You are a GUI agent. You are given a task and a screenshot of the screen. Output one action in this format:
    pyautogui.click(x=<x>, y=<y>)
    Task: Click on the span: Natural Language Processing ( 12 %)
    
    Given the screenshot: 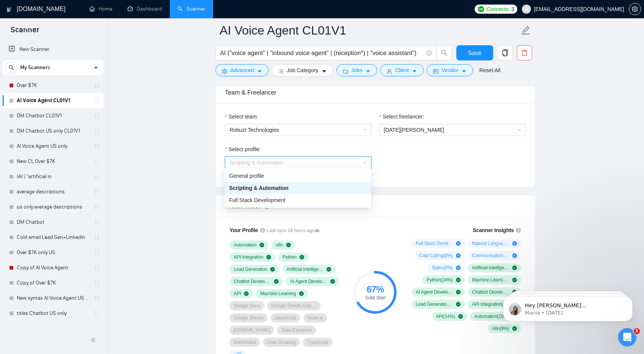 What is the action you would take?
    pyautogui.click(x=490, y=244)
    